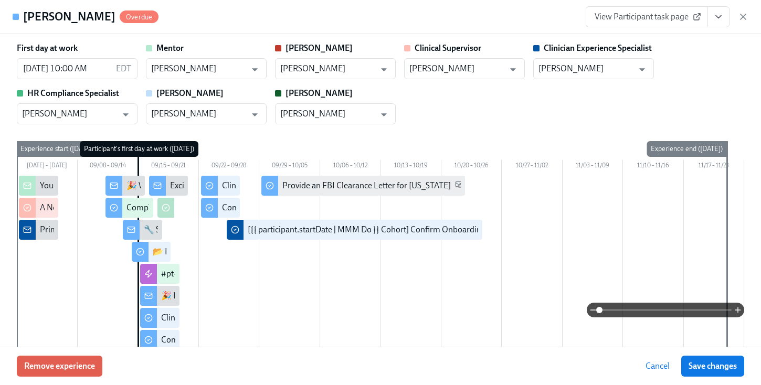 The width and height of the screenshot is (761, 385). Describe the element at coordinates (181, 208) in the screenshot. I see `div: Complete our Welcome Survey` at that location.